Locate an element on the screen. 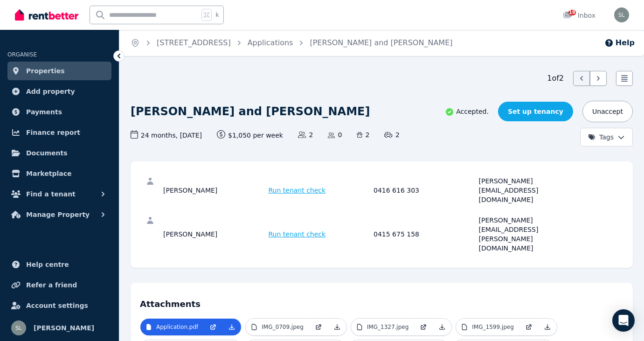 This screenshot has width=644, height=341. button: Manage Property is located at coordinates (59, 215).